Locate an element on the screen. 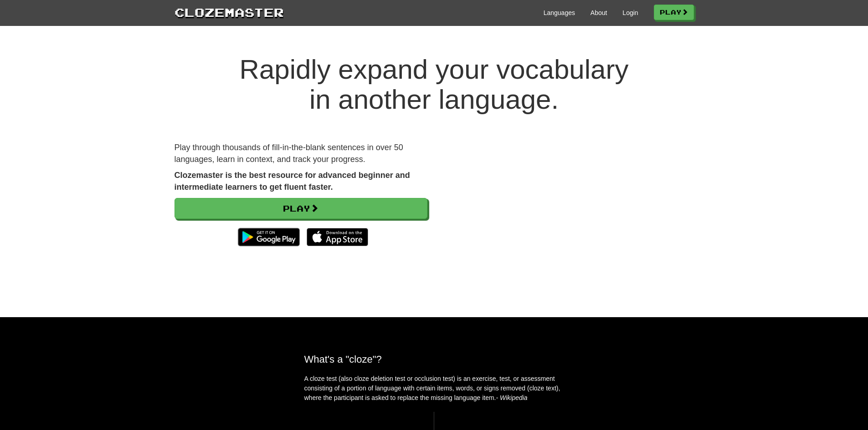 Image resolution: width=868 pixels, height=430 pixels. img: Download_on_the_App_Store_Badge_US-UK_135x40-25178aeef6eb6b83b96f5f2d004eda3bffbb37122de64afbaef7... is located at coordinates (337, 237).